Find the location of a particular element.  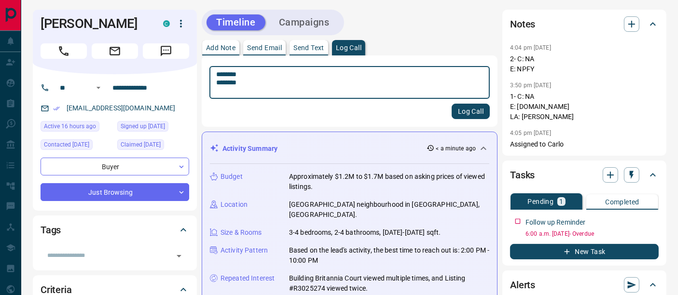

div: Thu Sep 11 2025 is located at coordinates (76, 146).